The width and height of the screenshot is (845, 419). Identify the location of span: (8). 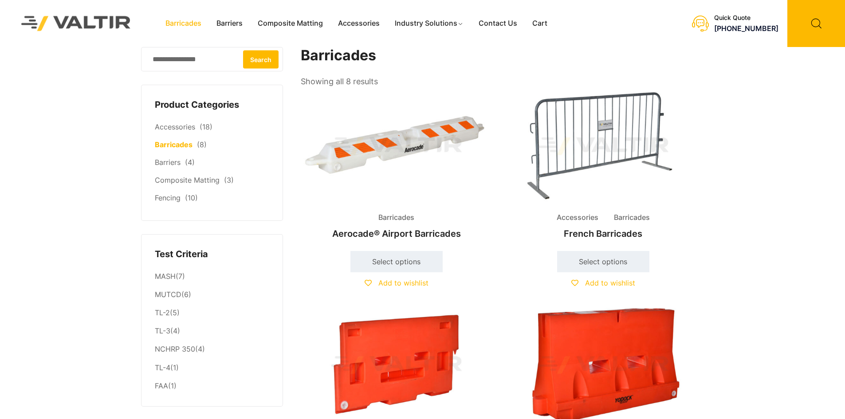
(202, 145).